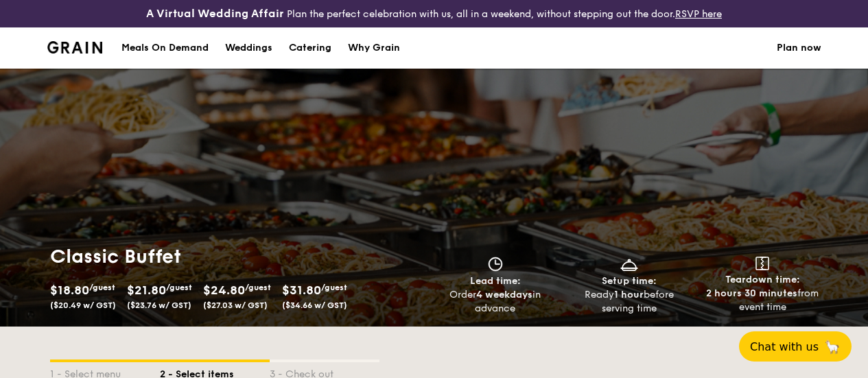 The height and width of the screenshot is (378, 868). Describe the element at coordinates (83, 306) in the screenshot. I see `span: ($20.49 w/ GST)` at that location.